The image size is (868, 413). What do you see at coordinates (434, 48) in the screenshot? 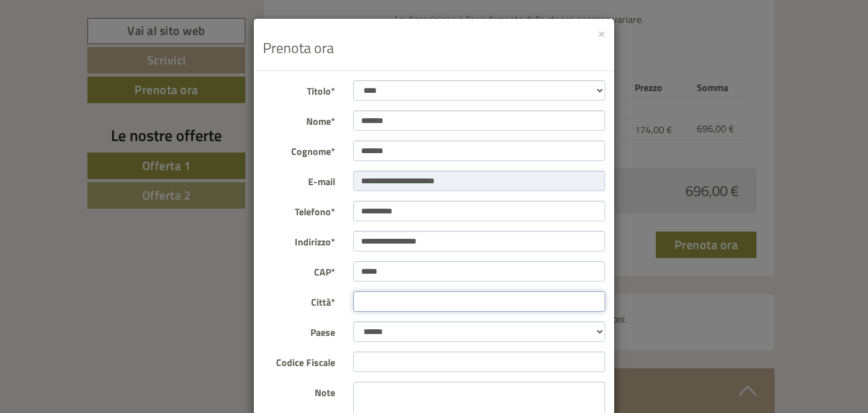
I see `h3: Prenota ora` at bounding box center [434, 48].